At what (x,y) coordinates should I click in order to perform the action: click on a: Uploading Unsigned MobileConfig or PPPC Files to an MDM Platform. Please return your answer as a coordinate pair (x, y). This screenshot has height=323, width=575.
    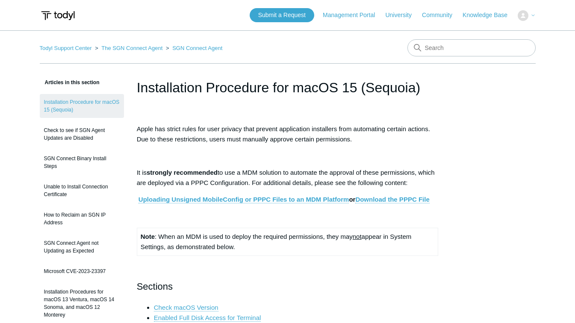
    Looking at the image, I should click on (244, 200).